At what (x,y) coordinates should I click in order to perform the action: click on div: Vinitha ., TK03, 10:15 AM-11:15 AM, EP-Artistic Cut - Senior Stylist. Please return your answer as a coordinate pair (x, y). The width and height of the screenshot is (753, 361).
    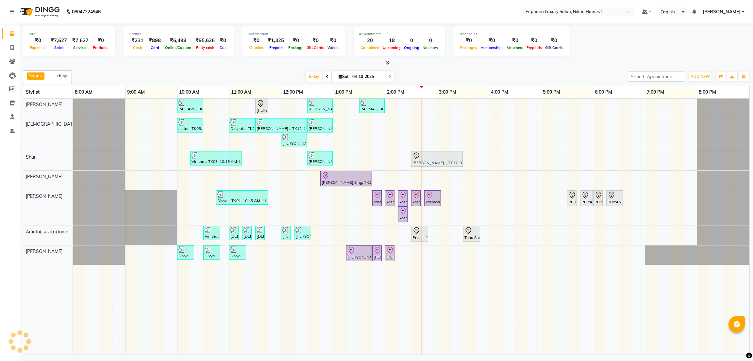
    Looking at the image, I should click on (216, 158).